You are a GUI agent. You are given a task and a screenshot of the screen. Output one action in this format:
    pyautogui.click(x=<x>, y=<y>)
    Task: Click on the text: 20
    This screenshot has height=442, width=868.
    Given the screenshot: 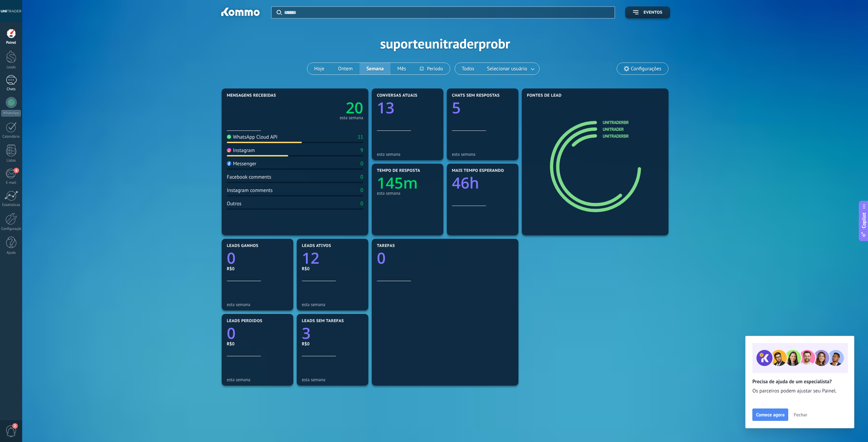 What is the action you would take?
    pyautogui.click(x=354, y=108)
    